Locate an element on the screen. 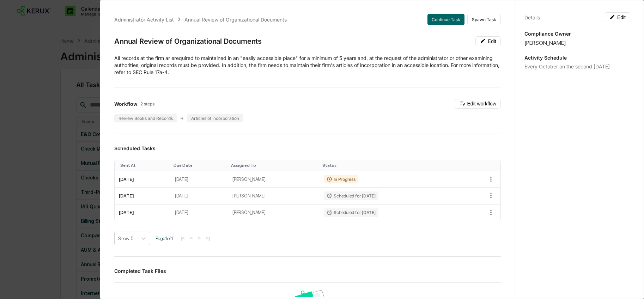 This screenshot has height=299, width=644. span: Page 1 of 1 is located at coordinates (165, 239).